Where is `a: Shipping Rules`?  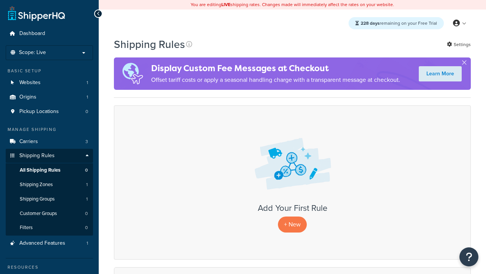
a: Shipping Rules is located at coordinates (49, 155).